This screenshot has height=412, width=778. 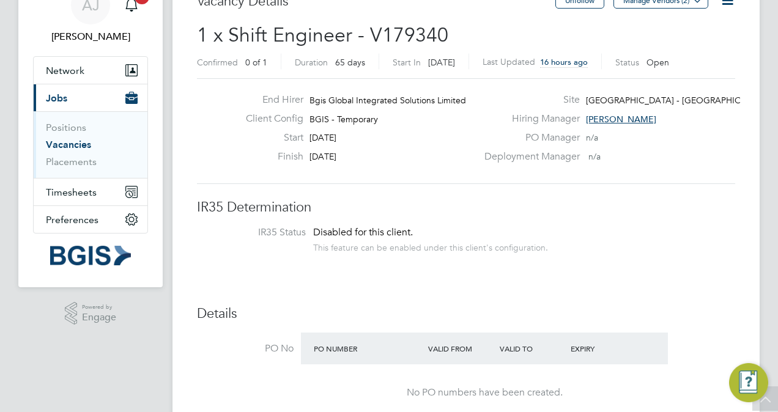 What do you see at coordinates (509, 62) in the screenshot?
I see `label: Last Updated` at bounding box center [509, 62].